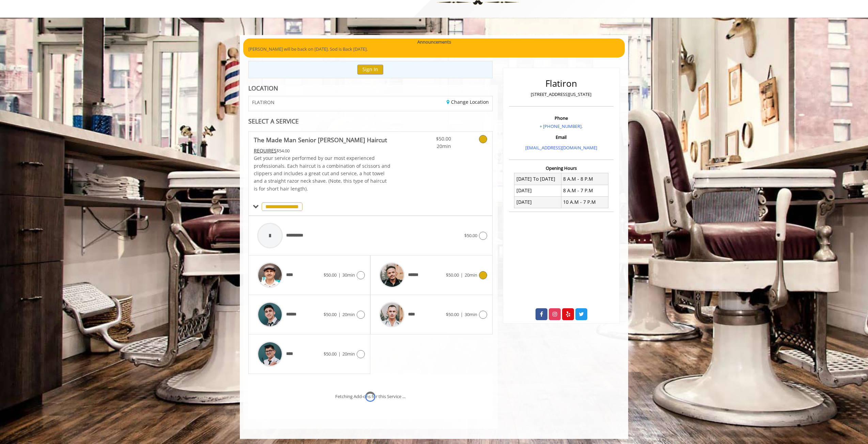 The width and height of the screenshot is (868, 444). What do you see at coordinates (322, 174) in the screenshot?
I see `p: Get your service performed by our most experienced professionals. Each haircut is a combination o...` at bounding box center [322, 174].